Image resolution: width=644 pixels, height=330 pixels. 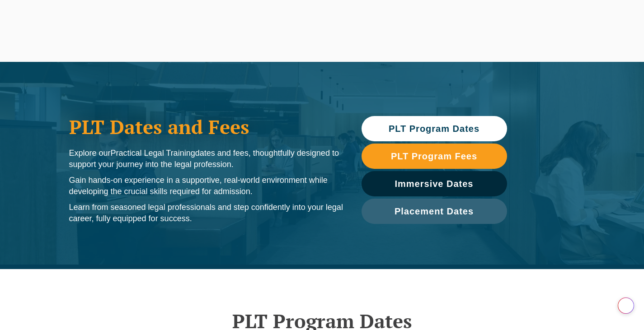 I want to click on p: Learn from seasoned legal professionals and step confidently into your legal career, fully equipp..., so click(x=206, y=213).